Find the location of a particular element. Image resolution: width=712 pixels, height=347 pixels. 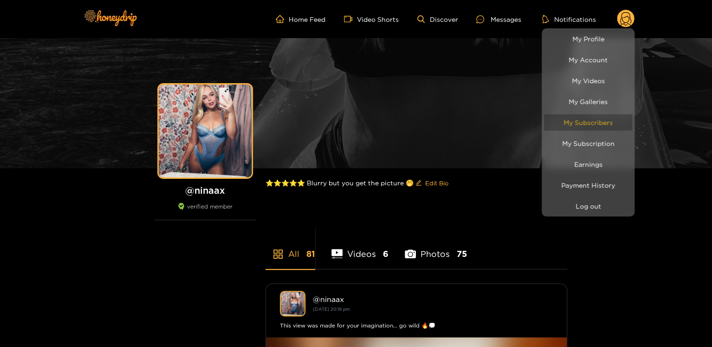

a: My Videos is located at coordinates (588, 80).